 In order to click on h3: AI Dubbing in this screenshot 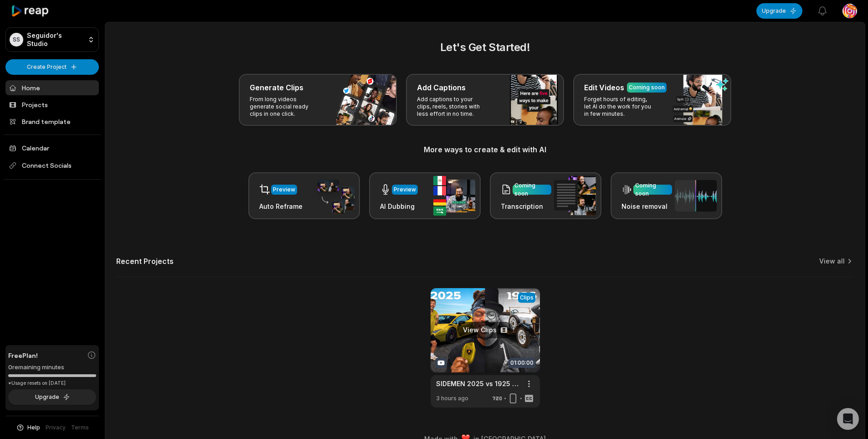, I will do `click(399, 206)`.